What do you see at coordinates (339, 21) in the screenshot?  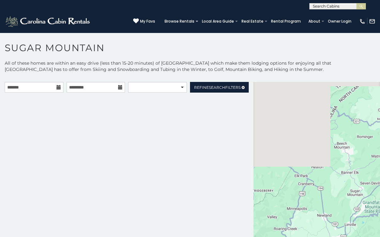 I see `a: Owner Login` at bounding box center [339, 21].